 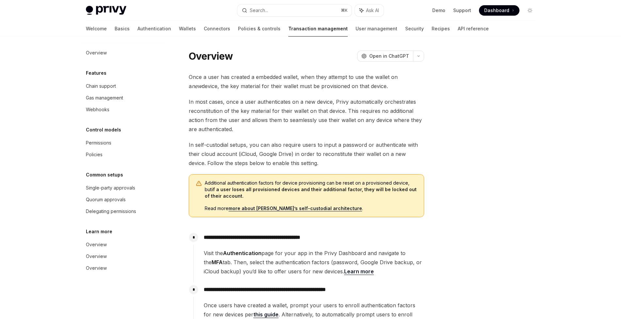 I want to click on em: new, so click(x=197, y=86).